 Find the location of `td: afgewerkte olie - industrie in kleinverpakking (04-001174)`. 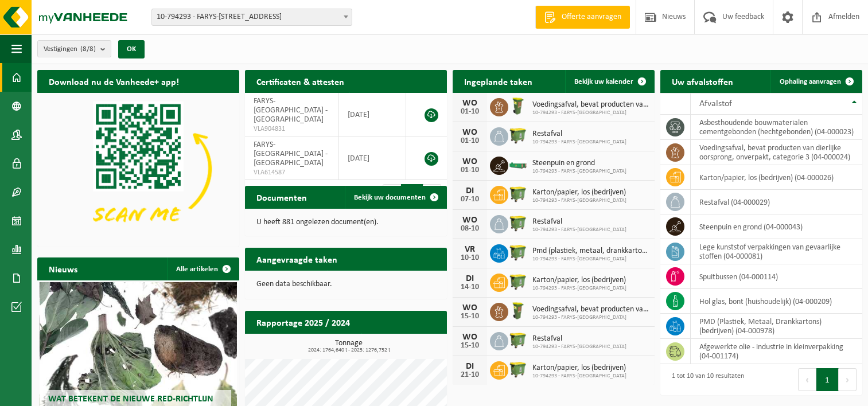

td: afgewerkte olie - industrie in kleinverpakking (04-001174) is located at coordinates (777, 352).